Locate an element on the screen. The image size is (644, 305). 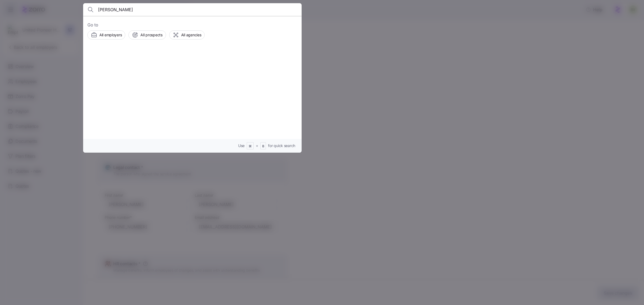
span: Use is located at coordinates (241, 146).